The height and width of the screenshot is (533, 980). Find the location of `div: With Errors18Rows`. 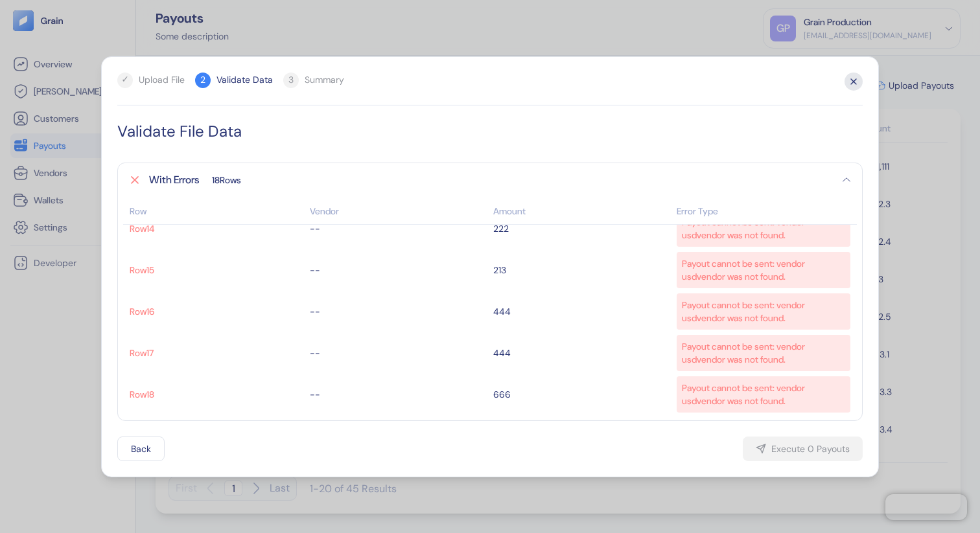

div: With Errors18Rows is located at coordinates (490, 308).